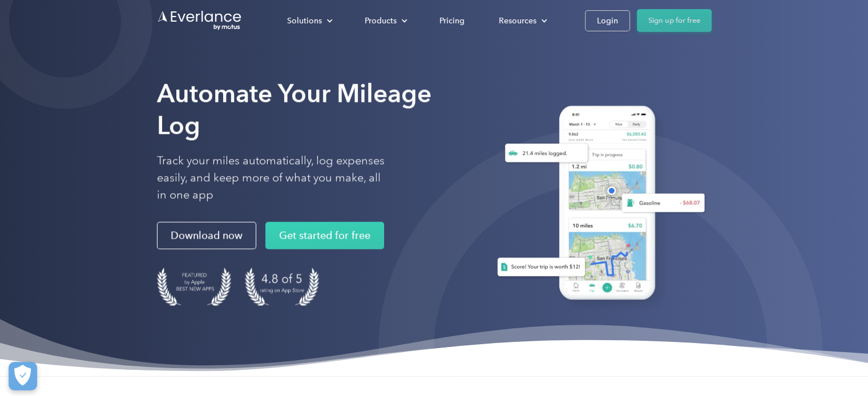 This screenshot has height=396, width=868. Describe the element at coordinates (674, 20) in the screenshot. I see `a: Sign up for free` at that location.